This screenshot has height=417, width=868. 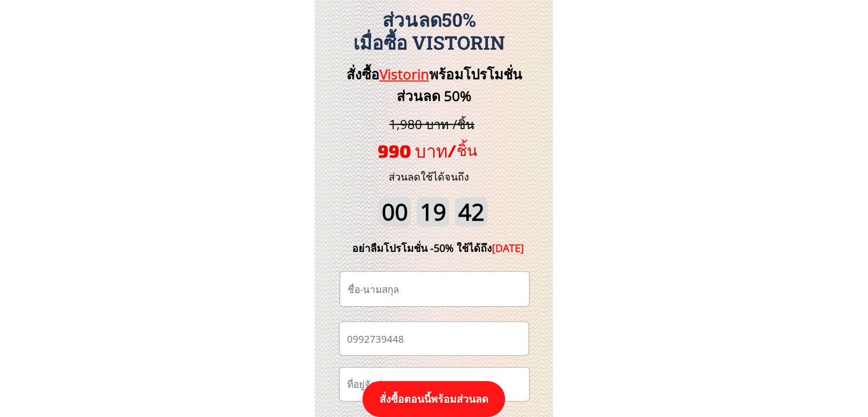 What do you see at coordinates (413, 150) in the screenshot?
I see `span: 990 บาท` at bounding box center [413, 150].